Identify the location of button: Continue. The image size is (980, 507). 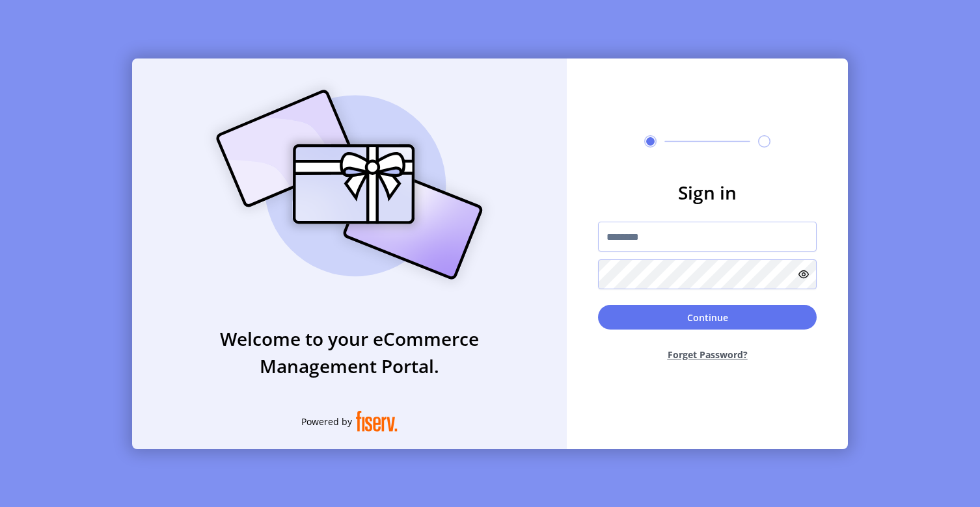
(707, 318).